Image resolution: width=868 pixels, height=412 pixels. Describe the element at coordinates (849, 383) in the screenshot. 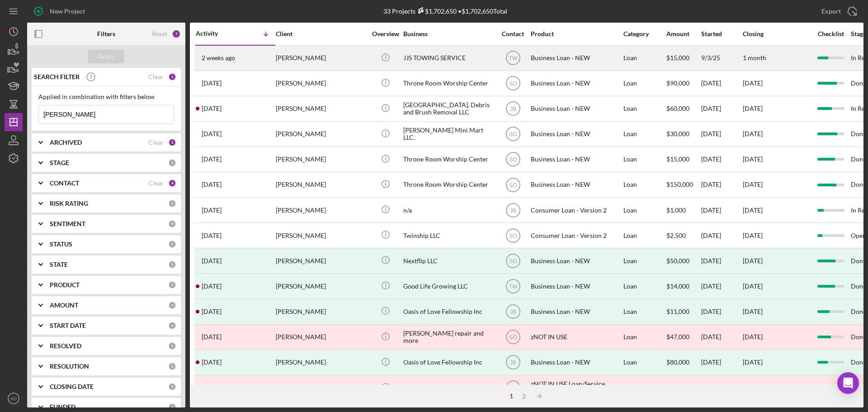

I see `div: Open Intercom Messenger` at that location.